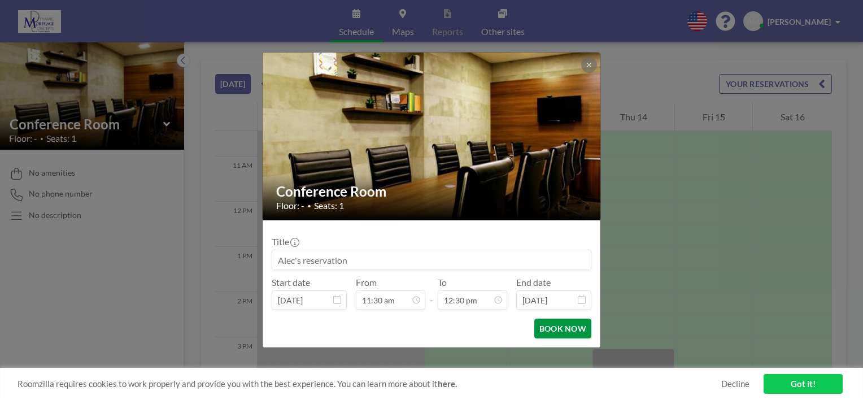  Describe the element at coordinates (369, 383) in the screenshot. I see `span: Roomzilla requires cookies to work properly and provide you with the best experience. You can lea...` at that location.